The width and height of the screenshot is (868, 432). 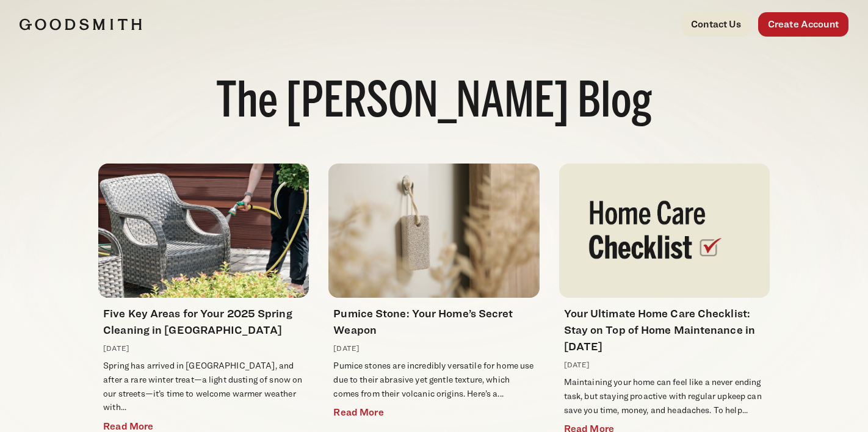 I want to click on img: Five Key Areas for Your 2025 Spring Cleaning in Houston, so click(x=203, y=231).